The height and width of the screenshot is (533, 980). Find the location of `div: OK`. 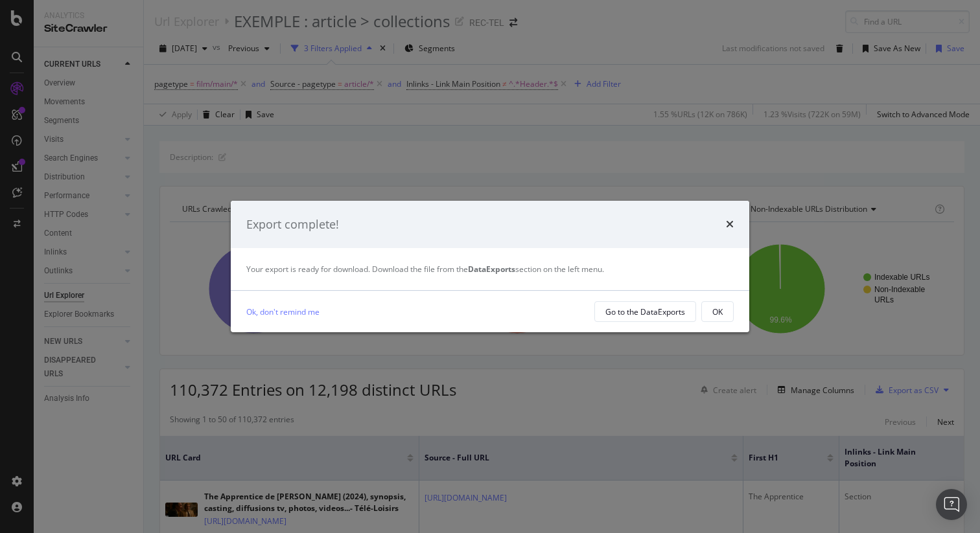

div: OK is located at coordinates (718, 312).